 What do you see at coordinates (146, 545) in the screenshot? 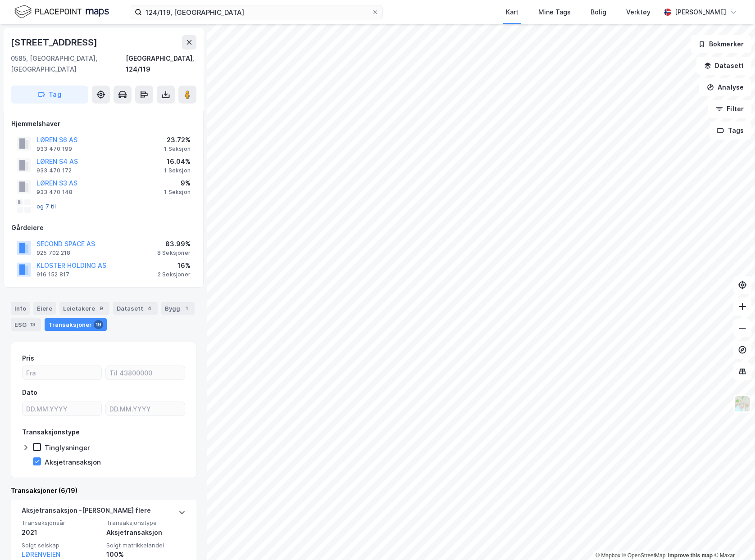
I see `span: Solgt matrikkelandel` at bounding box center [146, 545].